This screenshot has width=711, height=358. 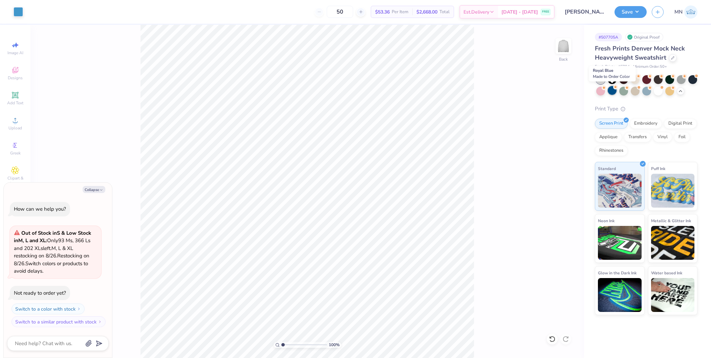 What do you see at coordinates (15, 103) in the screenshot?
I see `span: Add Text` at bounding box center [15, 103].